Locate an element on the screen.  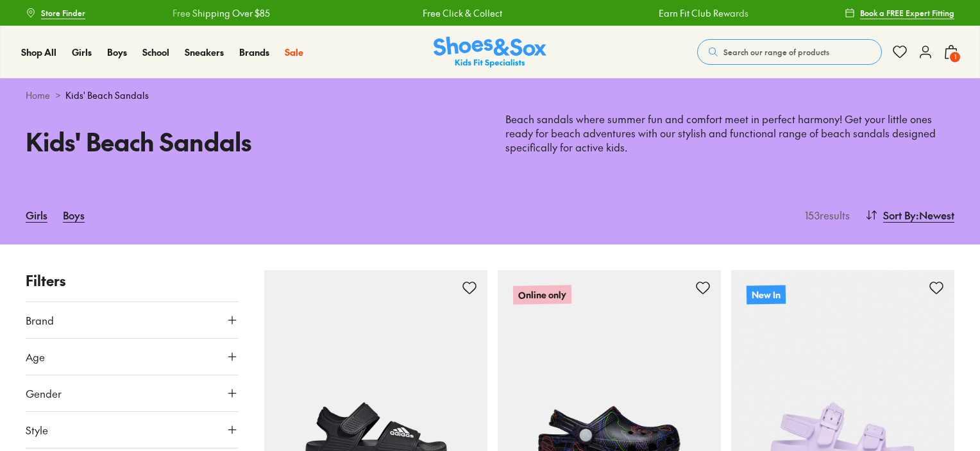
p: Online only is located at coordinates (542, 295).